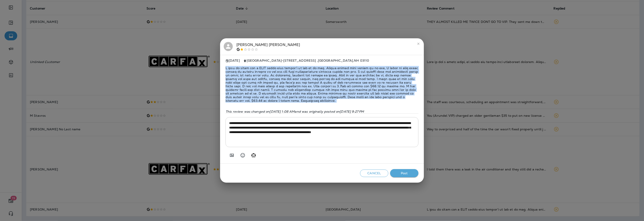  I want to click on button: Add in a premade template, so click(232, 155).